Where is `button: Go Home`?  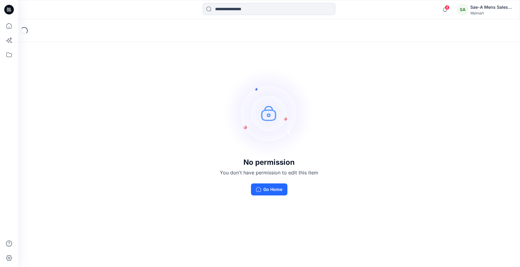
button: Go Home is located at coordinates (269, 190).